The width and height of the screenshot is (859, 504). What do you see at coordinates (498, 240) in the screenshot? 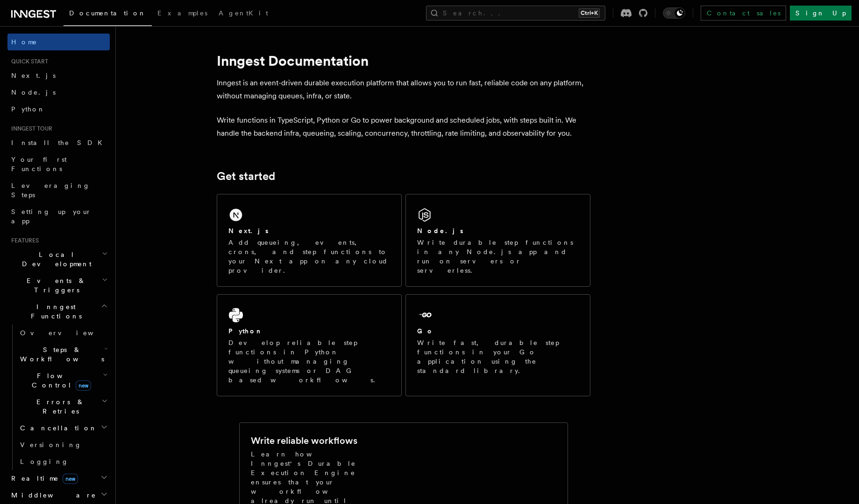
I see `a: Node.jsWrite durable step functions in any Node.js app and run on servers or serverless.` at bounding box center [498, 240].